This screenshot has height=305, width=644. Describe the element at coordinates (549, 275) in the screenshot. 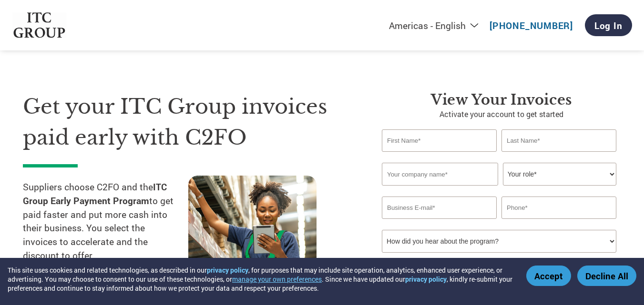

I see `button: Accept` at that location.